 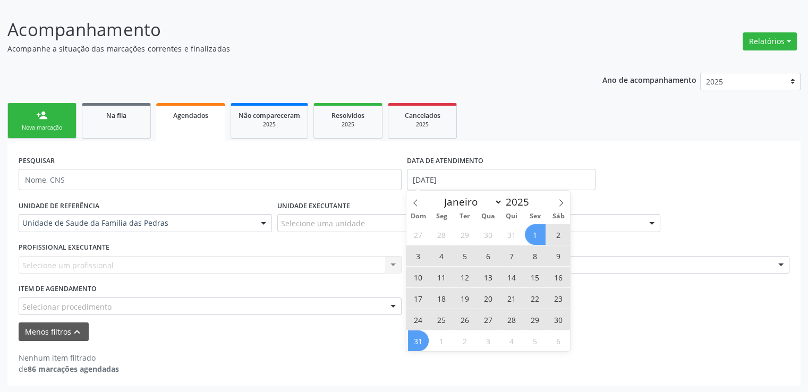 I want to click on span: Julho 27, 2025, so click(x=418, y=234).